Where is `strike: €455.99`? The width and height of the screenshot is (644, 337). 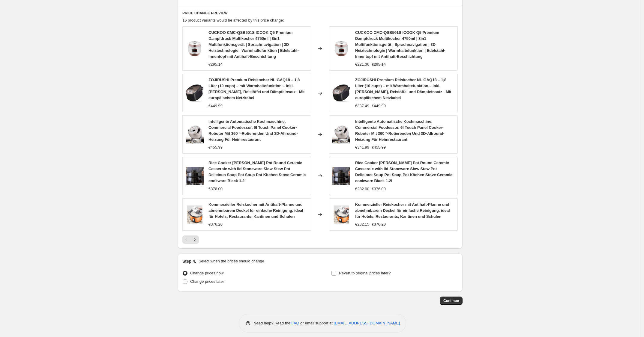 strike: €455.99 is located at coordinates (378, 148).